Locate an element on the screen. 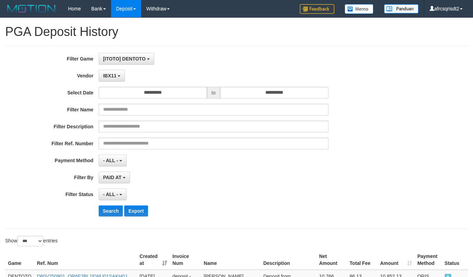 This screenshot has width=473, height=277. span: IBX11 is located at coordinates (110, 76).